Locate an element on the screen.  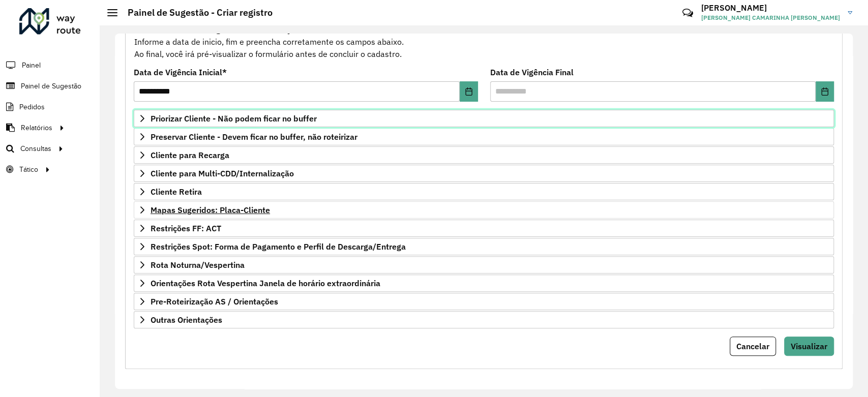
span: Visualizar is located at coordinates (809, 347).